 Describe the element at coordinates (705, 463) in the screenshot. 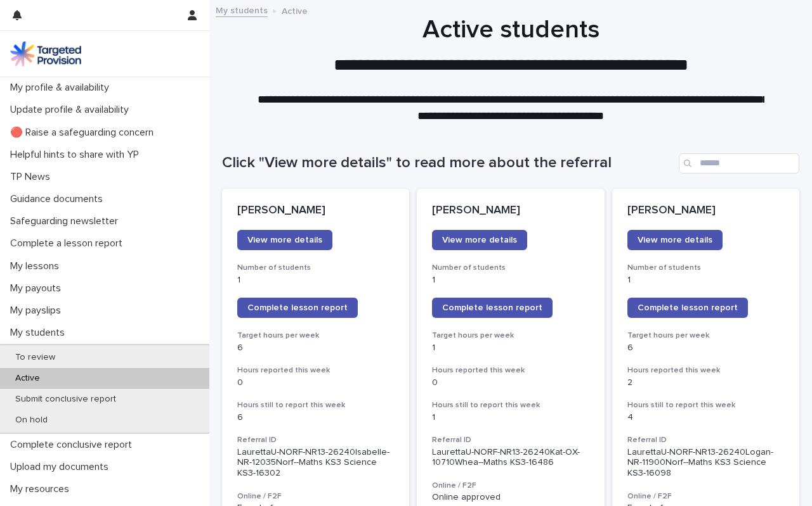

I see `p: LaurettaU-NORF-NR13-26240Logan-NR-11900Norf--Maths KS3 Science KS3-16098` at that location.